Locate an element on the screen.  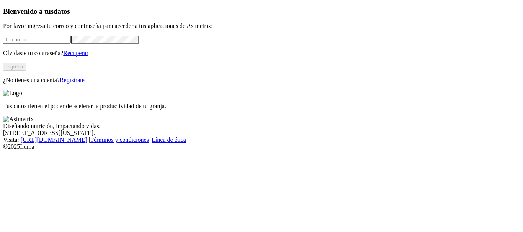
p: Por favor ingresa tu correo y contraseña para acceder a tus aplicaciones de Asimetrix: is located at coordinates (261, 26).